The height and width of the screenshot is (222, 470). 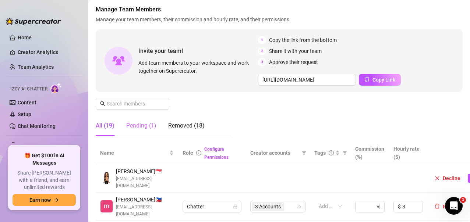 What do you see at coordinates (235, 207) in the screenshot?
I see `span: lock` at bounding box center [235, 207].